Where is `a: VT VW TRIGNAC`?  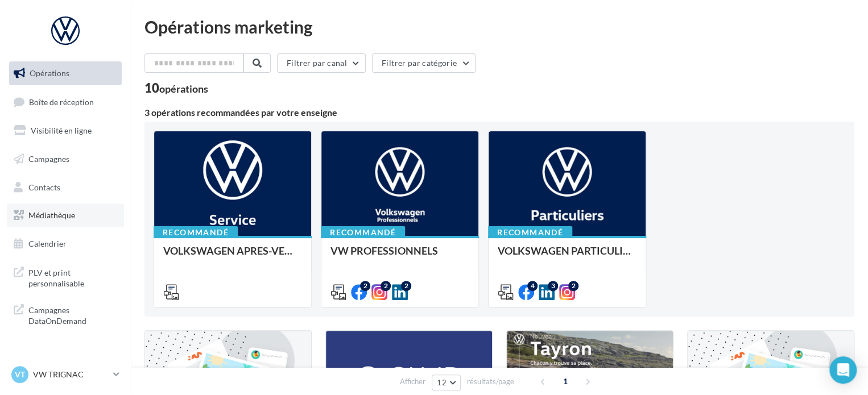 a: VT VW TRIGNAC is located at coordinates (65, 375).